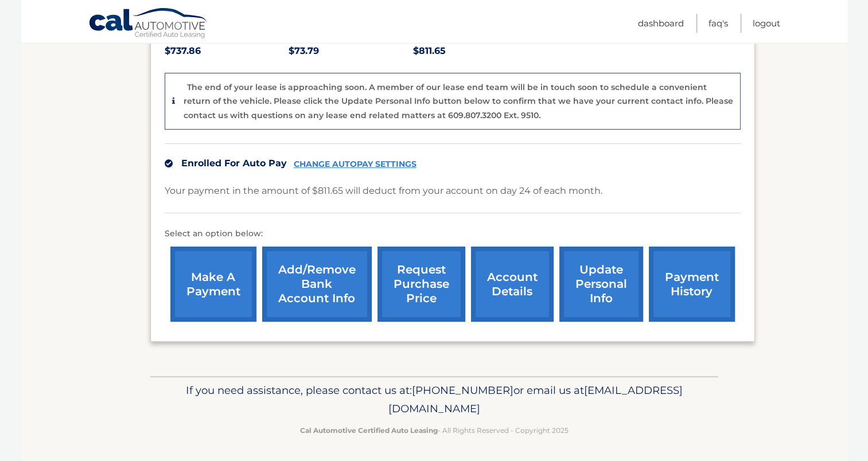  I want to click on a: update personal info, so click(601, 283).